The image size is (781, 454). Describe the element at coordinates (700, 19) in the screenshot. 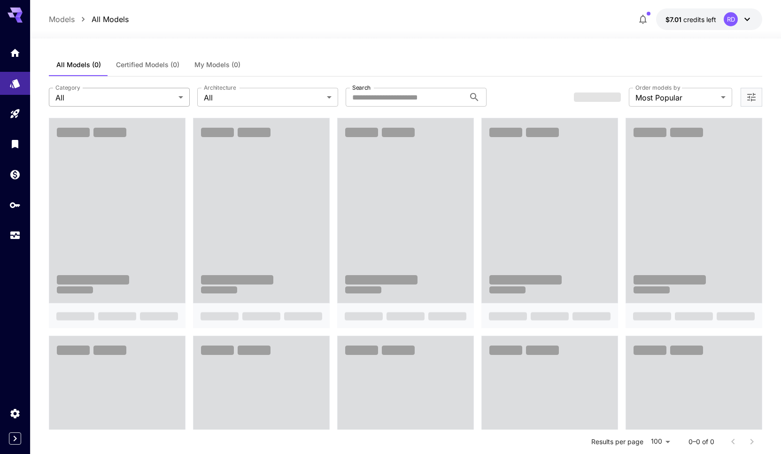

I see `span: credits left` at that location.